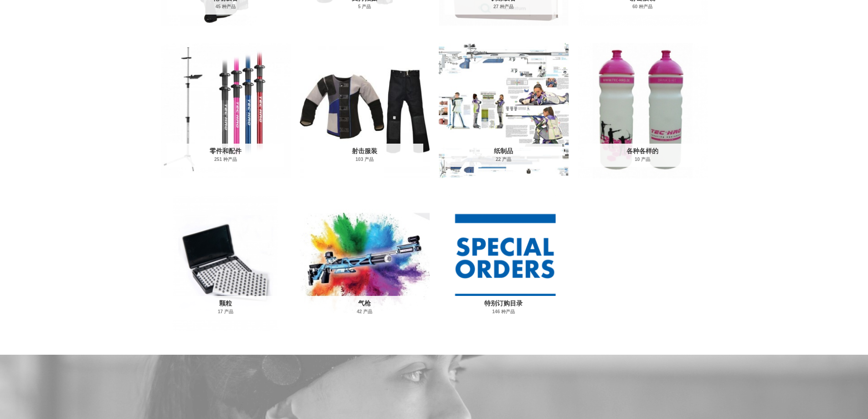  Describe the element at coordinates (503, 311) in the screenshot. I see `font: 146 种产品` at that location.